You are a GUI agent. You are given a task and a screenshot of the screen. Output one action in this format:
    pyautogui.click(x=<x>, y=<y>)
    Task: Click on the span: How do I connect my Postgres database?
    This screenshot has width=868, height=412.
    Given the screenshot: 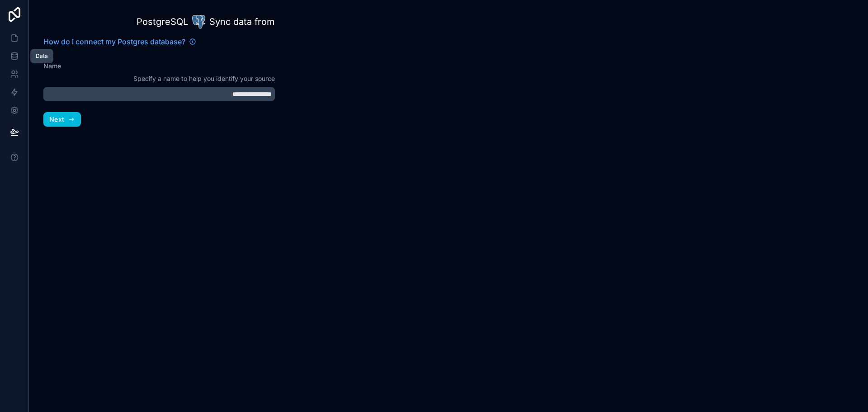 What is the action you would take?
    pyautogui.click(x=114, y=42)
    